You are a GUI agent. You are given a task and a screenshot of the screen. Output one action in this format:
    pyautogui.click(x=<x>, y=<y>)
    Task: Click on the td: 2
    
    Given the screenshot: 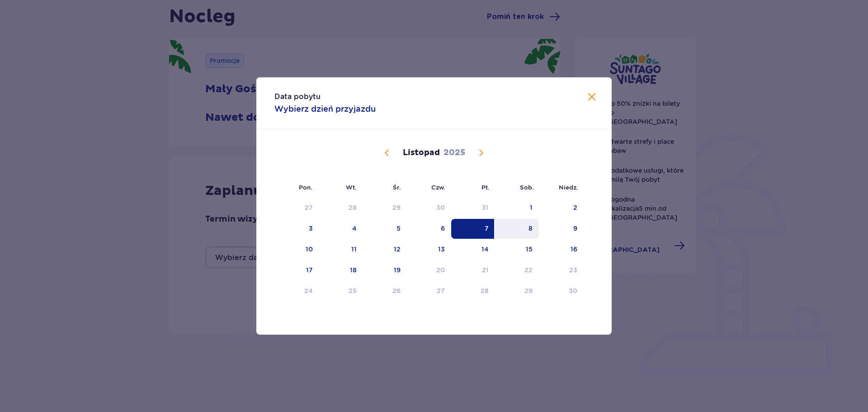 What is the action you would take?
    pyautogui.click(x=561, y=208)
    